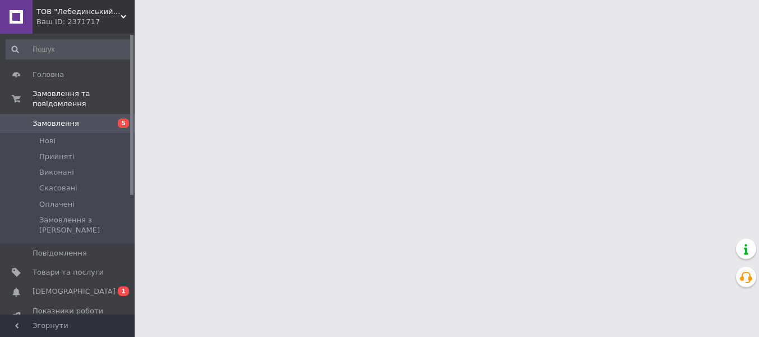 This screenshot has width=759, height=337. I want to click on span: ТОВ "Лебединський нафтомаслозавод", so click(79, 12).